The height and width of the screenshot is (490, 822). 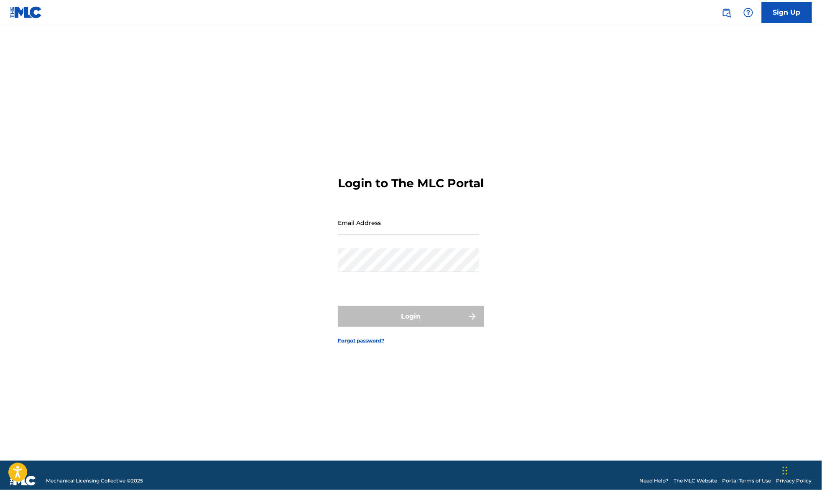 What do you see at coordinates (726, 13) in the screenshot?
I see `a: Public Search` at bounding box center [726, 13].